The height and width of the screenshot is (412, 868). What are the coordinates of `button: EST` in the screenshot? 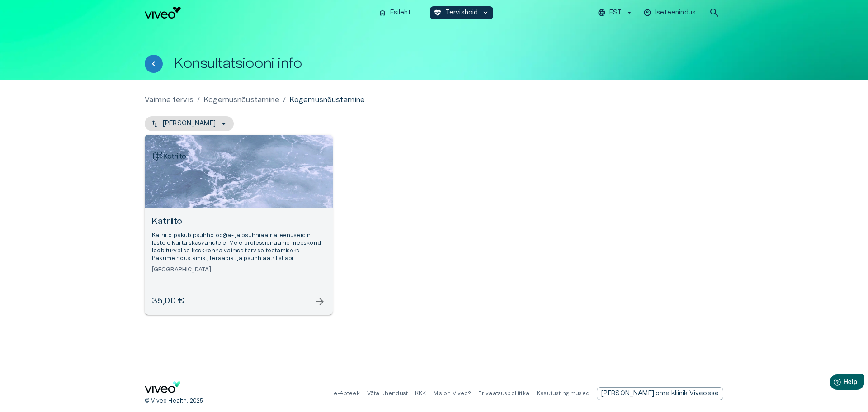 It's located at (615, 12).